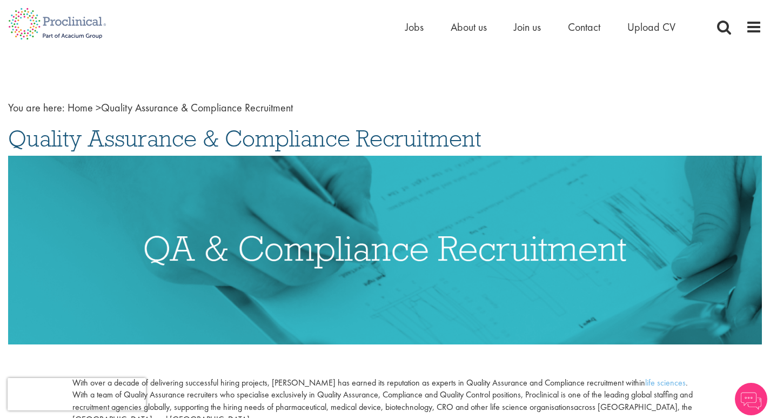 The width and height of the screenshot is (770, 418). Describe the element at coordinates (414, 27) in the screenshot. I see `a: Jobs` at that location.